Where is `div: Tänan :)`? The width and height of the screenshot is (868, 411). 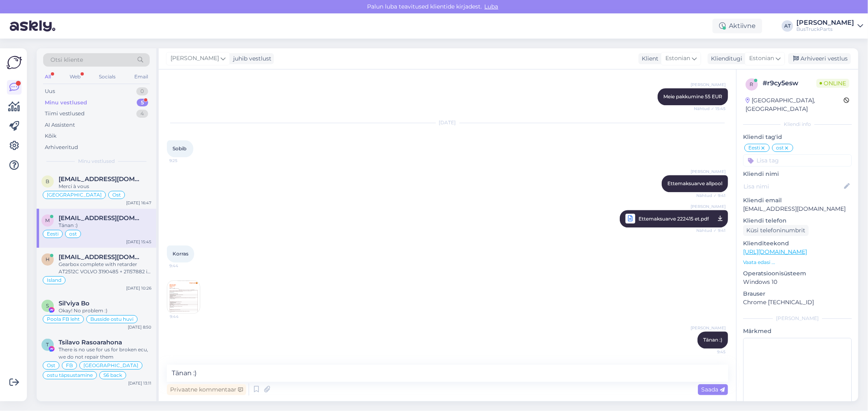 div: Tänan :) is located at coordinates (105, 226).